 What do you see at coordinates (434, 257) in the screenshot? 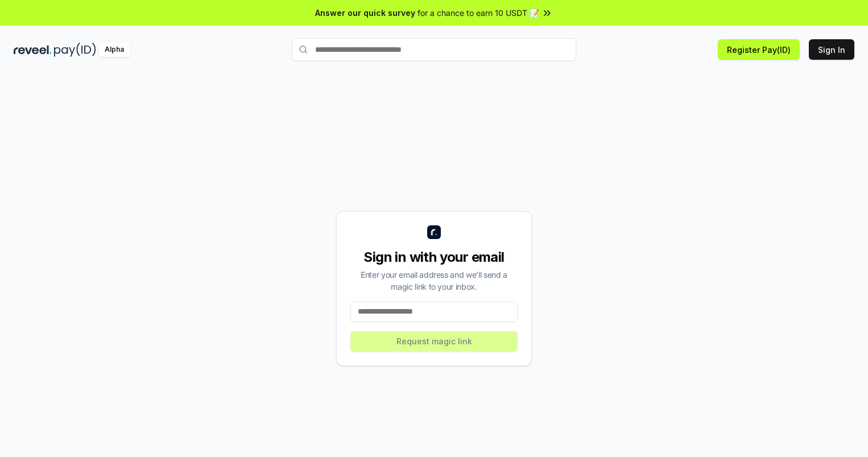
I see `div: Sign in with your email` at bounding box center [434, 257].